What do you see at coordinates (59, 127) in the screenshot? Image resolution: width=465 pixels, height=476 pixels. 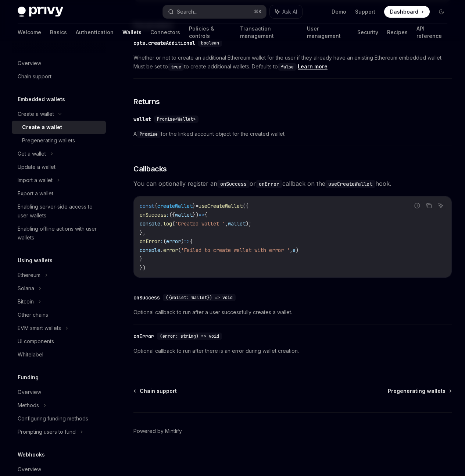 I see `a: Create a wallet` at bounding box center [59, 127].